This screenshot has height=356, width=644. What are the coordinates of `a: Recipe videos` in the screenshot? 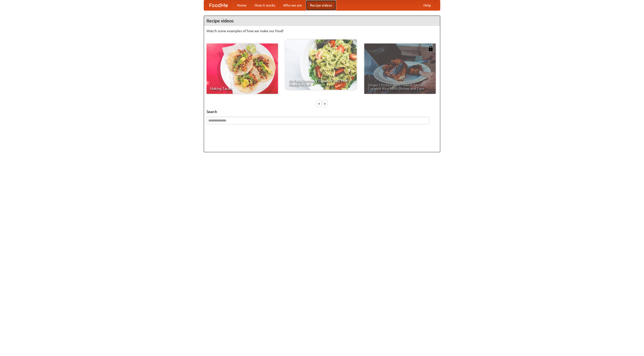 It's located at (321, 5).